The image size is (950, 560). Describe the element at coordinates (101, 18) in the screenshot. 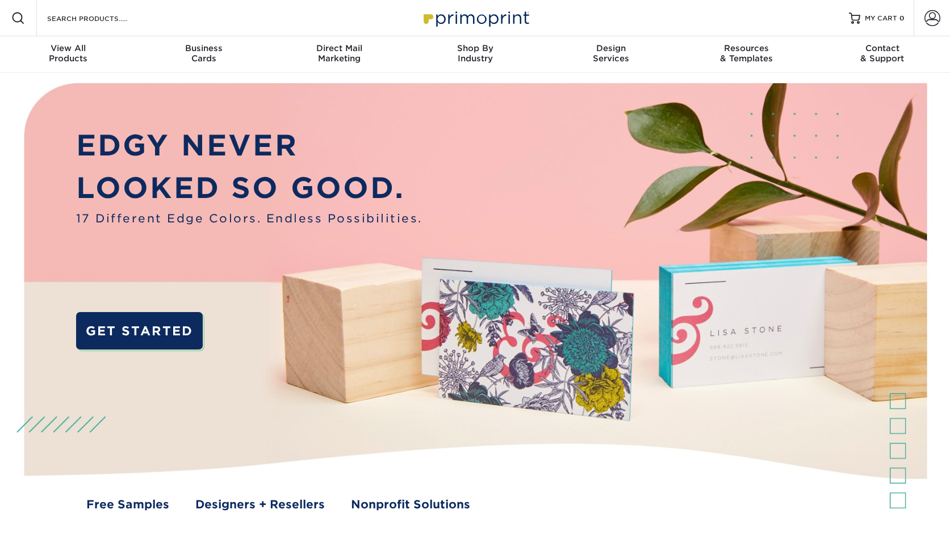

I see `input: SEARCH PRODUCTS.....` at that location.